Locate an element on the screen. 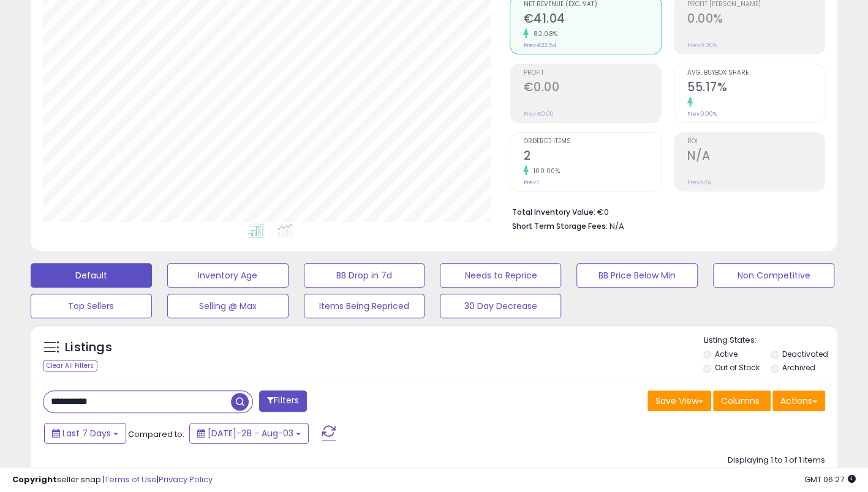  span: Last 7 Days is located at coordinates (87, 433).